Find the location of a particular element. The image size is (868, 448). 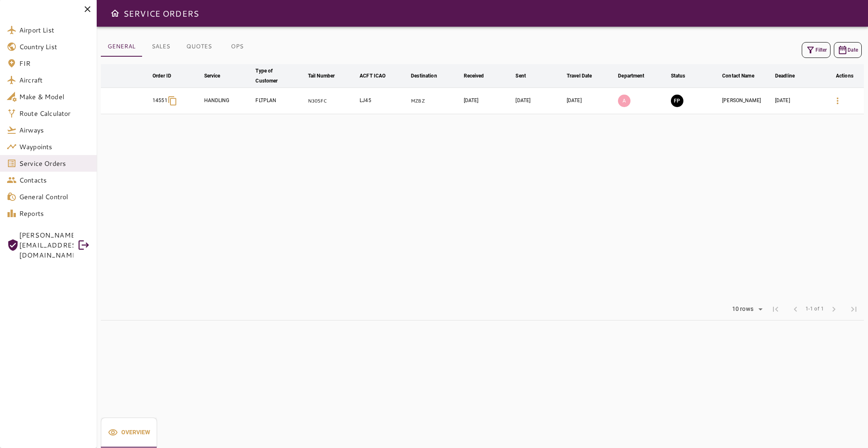

button: Open drawer is located at coordinates (115, 13).